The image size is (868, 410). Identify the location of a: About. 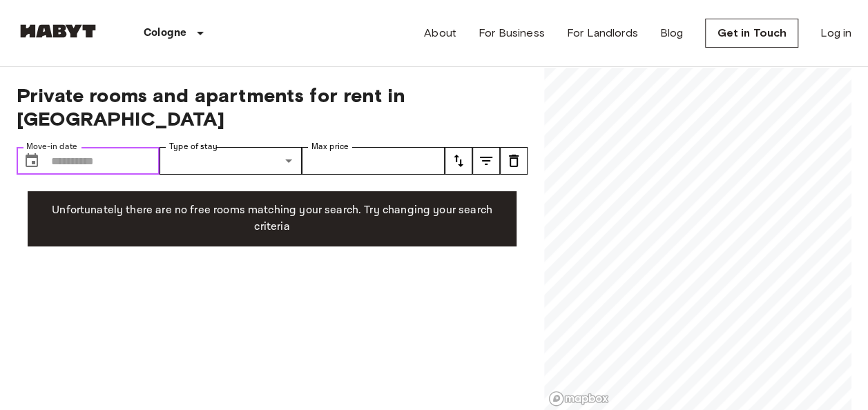
(440, 33).